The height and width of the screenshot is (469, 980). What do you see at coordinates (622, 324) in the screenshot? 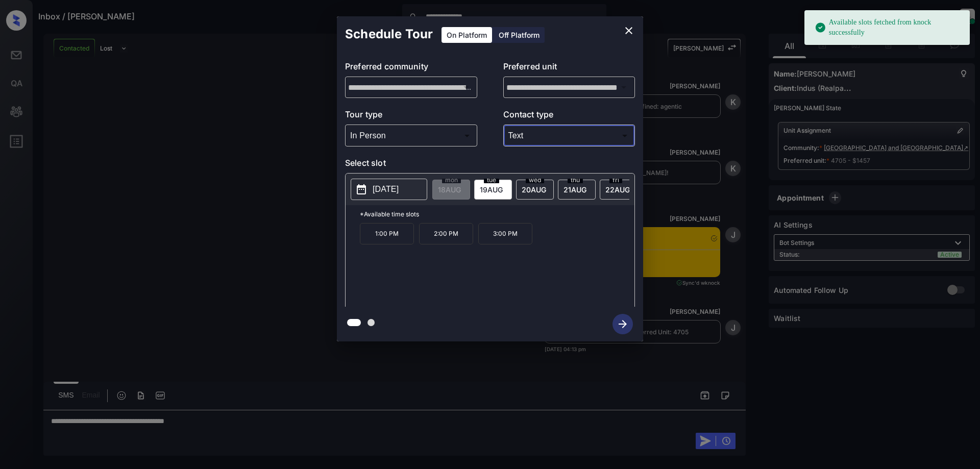
I see `button: btn-next` at bounding box center [622, 324].